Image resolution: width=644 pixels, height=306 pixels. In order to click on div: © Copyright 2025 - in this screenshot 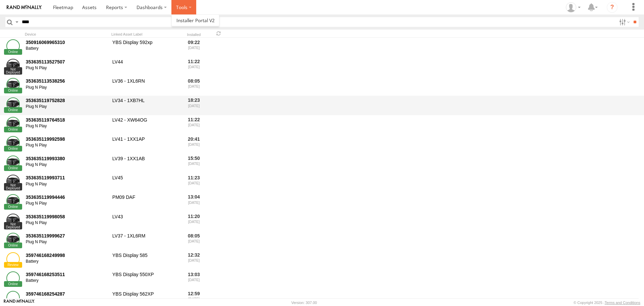, I will do `click(607, 303)`.